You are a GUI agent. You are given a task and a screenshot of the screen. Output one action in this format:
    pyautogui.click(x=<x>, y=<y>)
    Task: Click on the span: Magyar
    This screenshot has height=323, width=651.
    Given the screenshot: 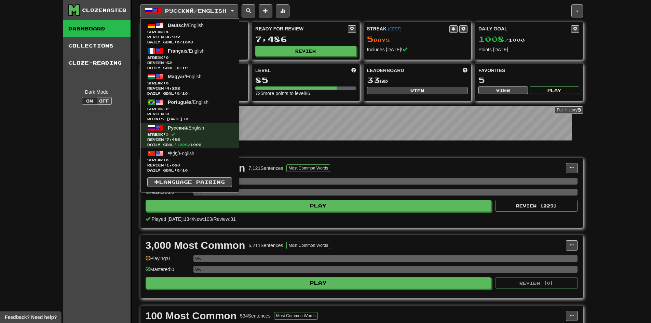 What is the action you would take?
    pyautogui.click(x=176, y=77)
    